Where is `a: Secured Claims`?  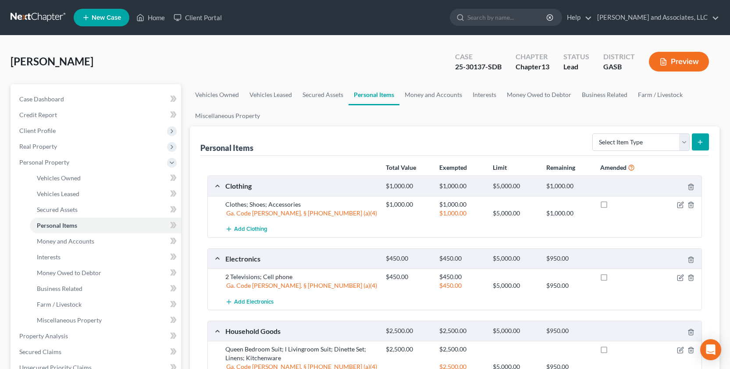 a: Secured Claims is located at coordinates (96, 352).